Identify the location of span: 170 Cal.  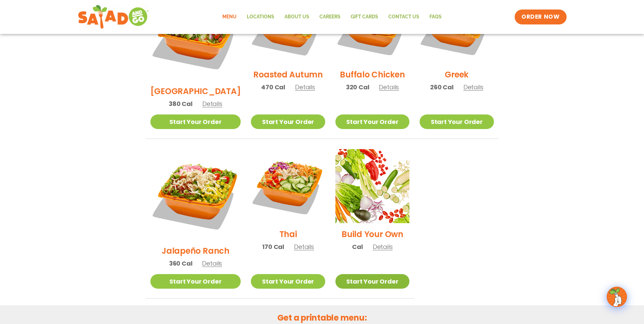
(273, 246).